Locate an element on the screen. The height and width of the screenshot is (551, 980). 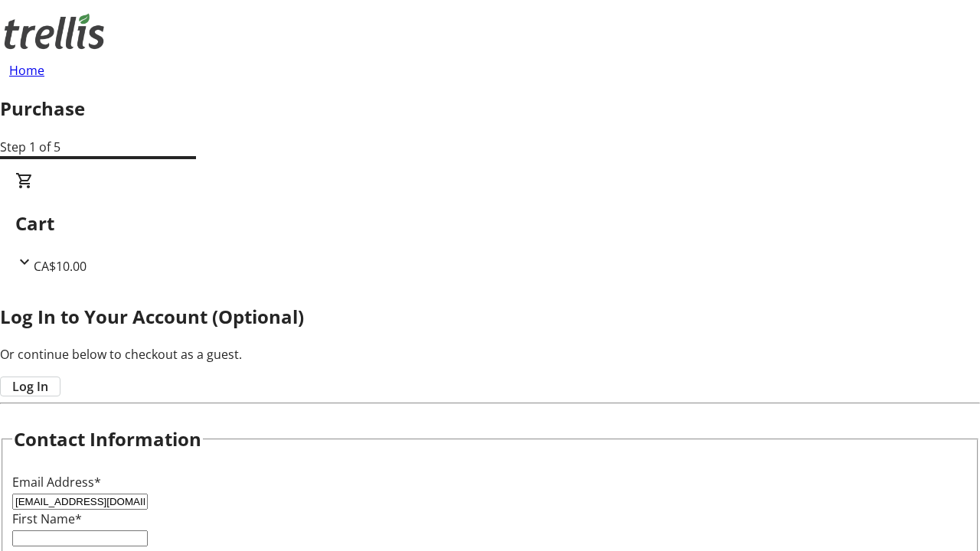
label: Email Address* is located at coordinates (57, 482).